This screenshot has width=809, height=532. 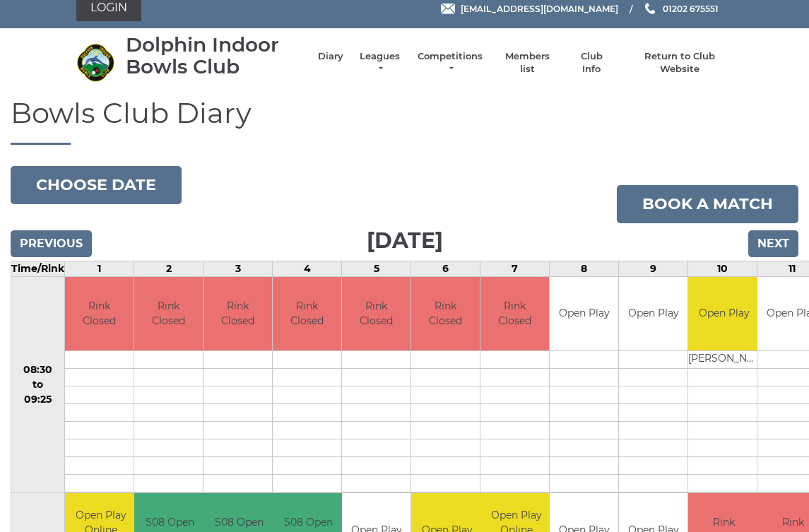 What do you see at coordinates (380, 63) in the screenshot?
I see `a: Leagues` at bounding box center [380, 63].